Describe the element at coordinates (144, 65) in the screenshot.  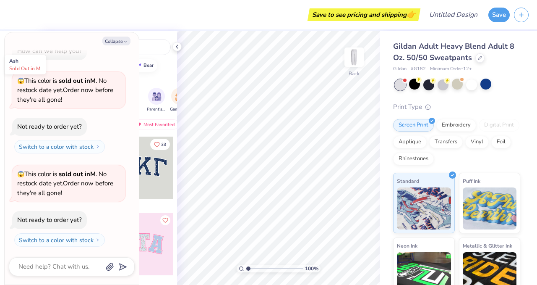
I see `button: bear` at that location.